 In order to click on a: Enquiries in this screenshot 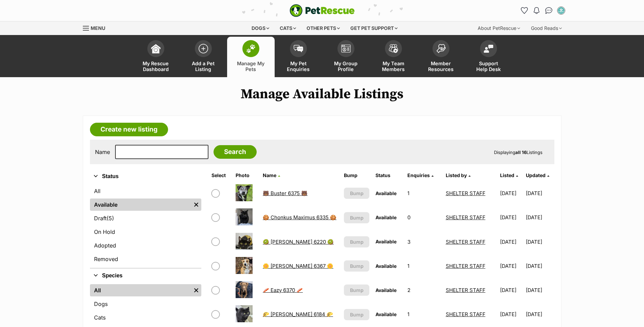, I will do `click(421, 175)`.